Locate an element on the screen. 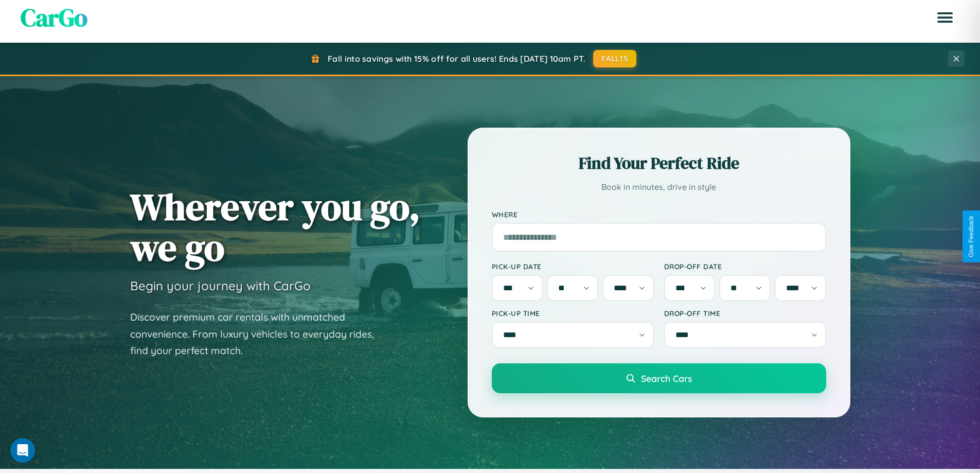 This screenshot has width=980, height=473. span: Search Cars is located at coordinates (666, 378).